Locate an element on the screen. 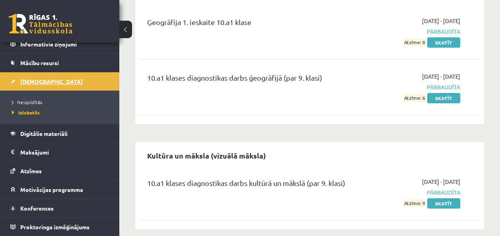  a: Rīgas 1. Tālmācības vidusskola is located at coordinates (41, 24).